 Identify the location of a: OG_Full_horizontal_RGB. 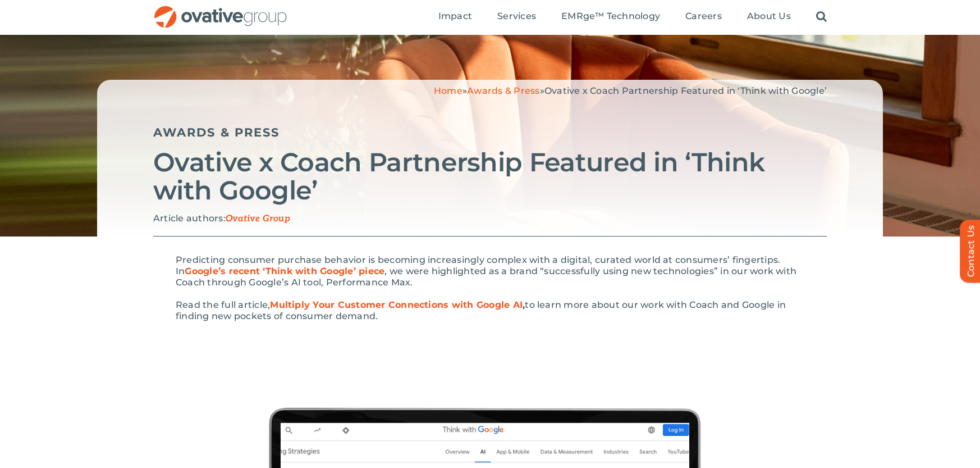
(220, 10).